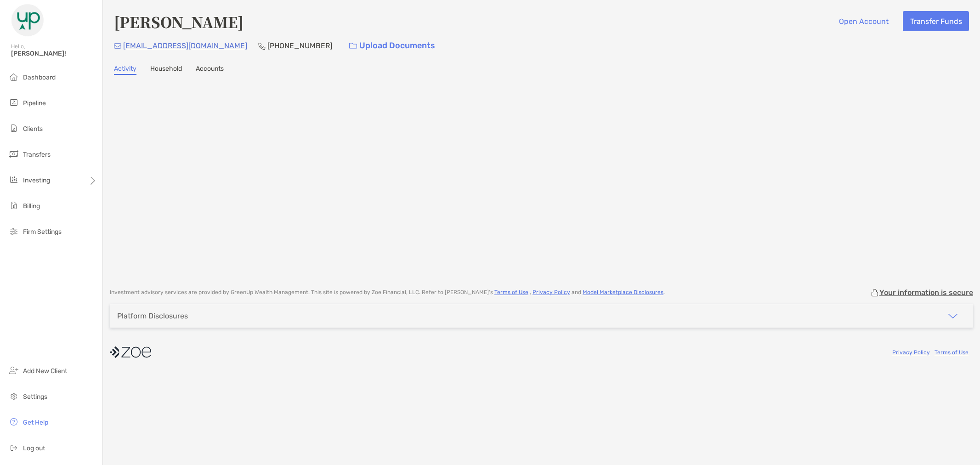 The width and height of the screenshot is (980, 465). What do you see at coordinates (131, 351) in the screenshot?
I see `img: company logo` at bounding box center [131, 351].